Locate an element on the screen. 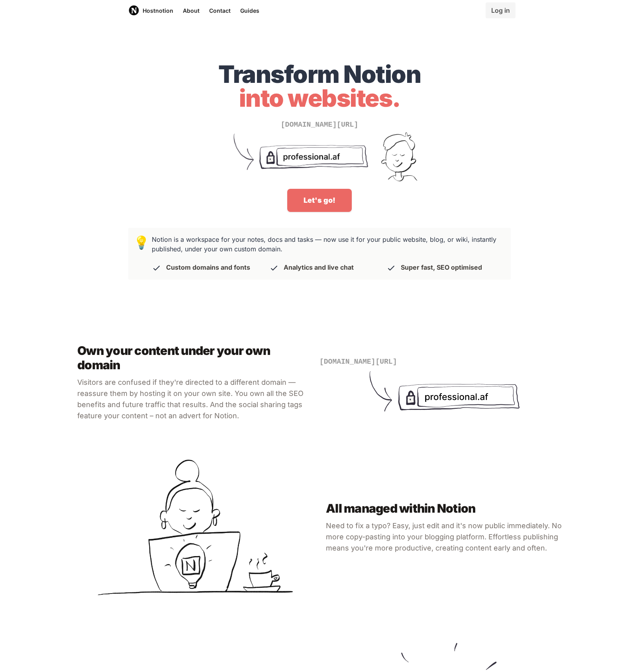  h1: Transform Notion is located at coordinates (320, 86).